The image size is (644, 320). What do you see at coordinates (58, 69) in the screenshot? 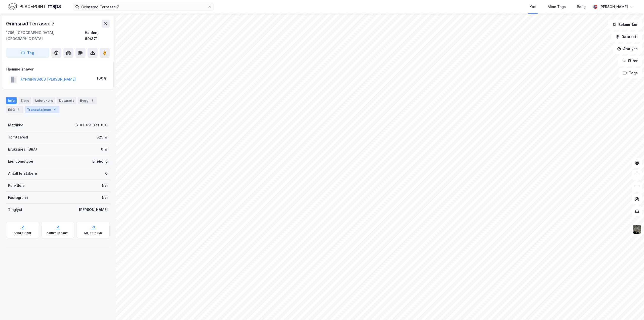
I see `div: Hjemmelshaver` at bounding box center [58, 69].